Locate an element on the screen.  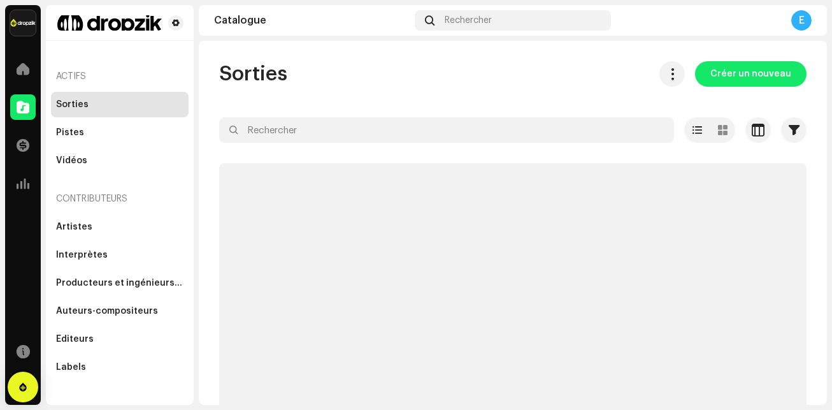
re-m-nav-item: Interprètes is located at coordinates (120, 255).